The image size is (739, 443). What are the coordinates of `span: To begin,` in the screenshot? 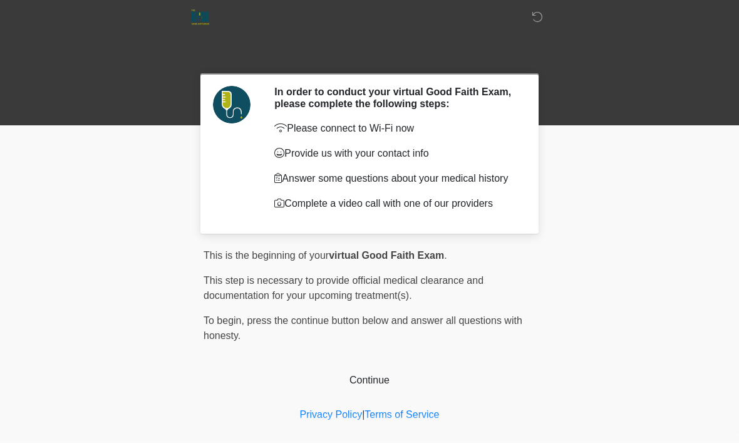 It's located at (225, 320).